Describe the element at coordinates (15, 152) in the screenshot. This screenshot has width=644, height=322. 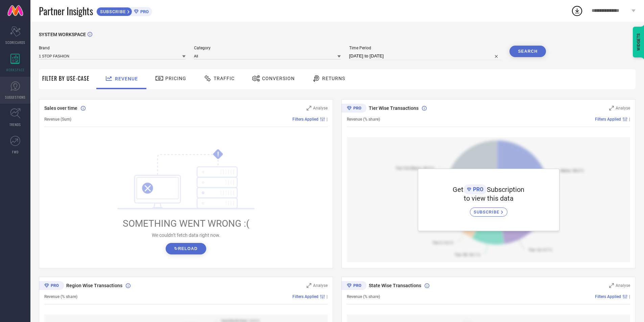
I see `span: FWD` at that location.